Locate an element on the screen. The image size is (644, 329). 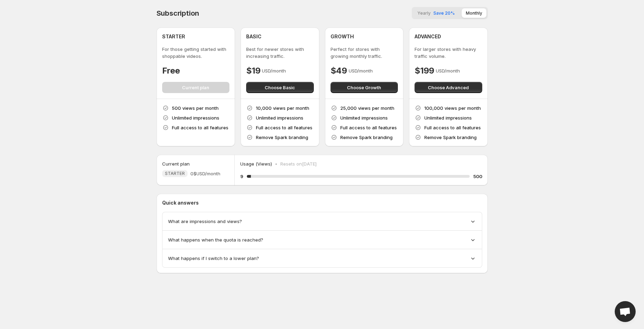
p: 500 views per month is located at coordinates (195, 108).